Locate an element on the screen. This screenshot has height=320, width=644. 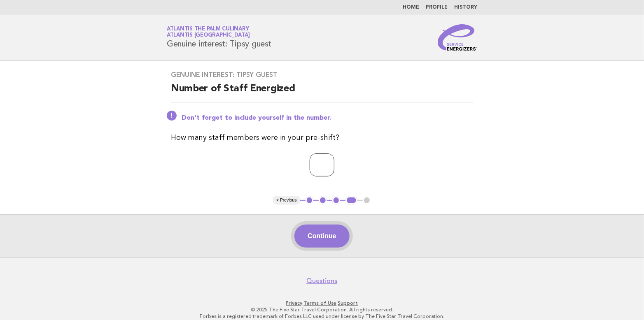
button: 1 is located at coordinates (310, 200).